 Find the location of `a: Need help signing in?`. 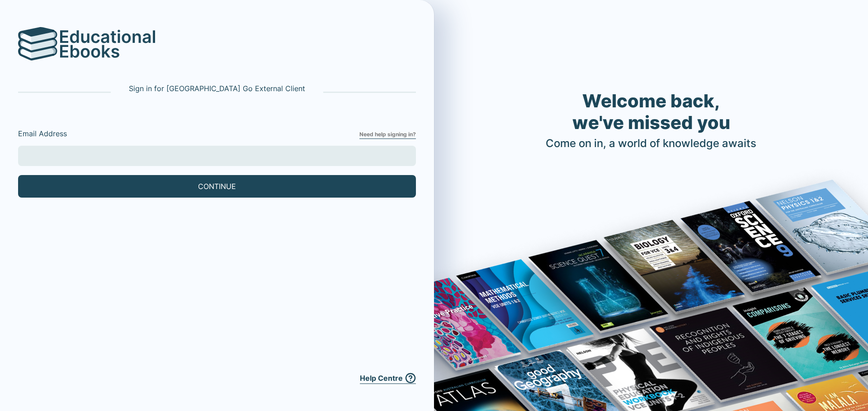

a: Need help signing in? is located at coordinates (387, 135).